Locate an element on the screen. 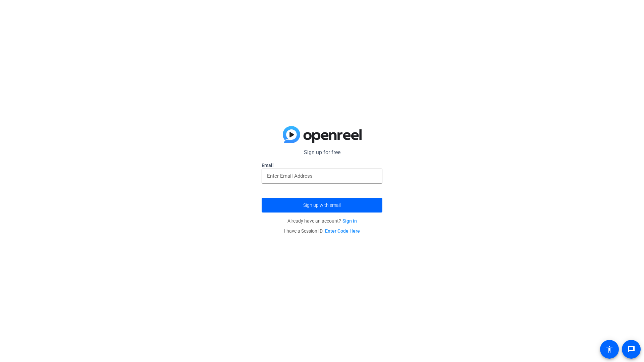  mat-icon: accessibility is located at coordinates (609, 349).